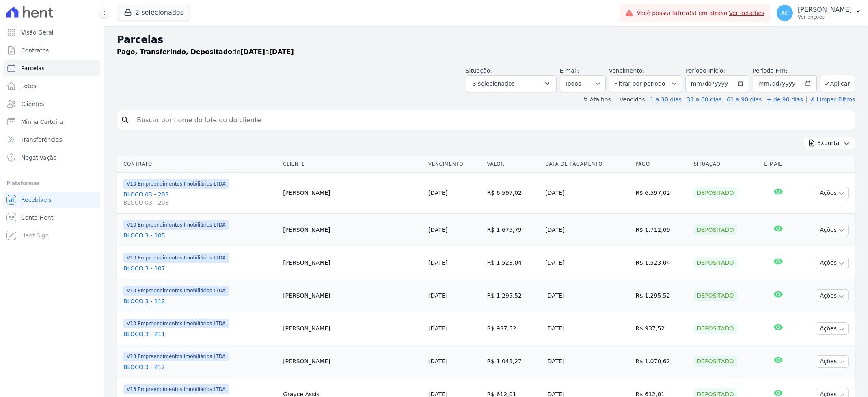 The image size is (868, 397). Describe the element at coordinates (631, 100) in the screenshot. I see `label: Vencidos:` at that location.